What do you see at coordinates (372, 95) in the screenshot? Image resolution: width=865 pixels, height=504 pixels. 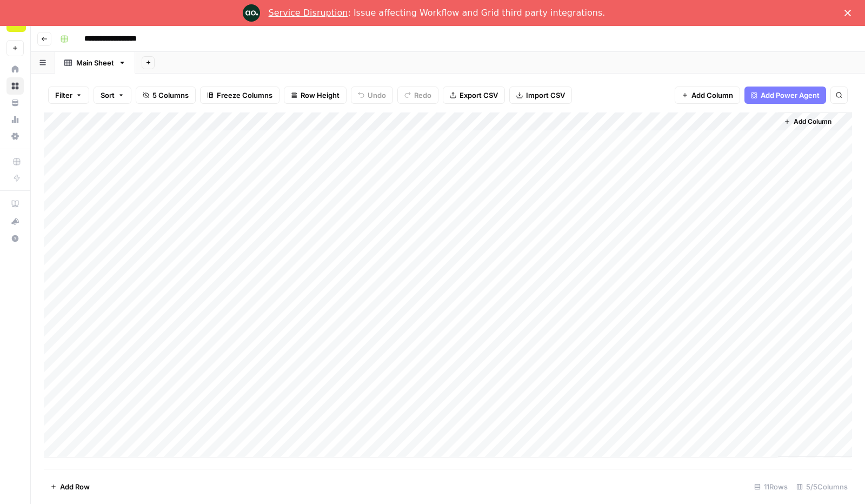 I see `button: Undo` at bounding box center [372, 95].